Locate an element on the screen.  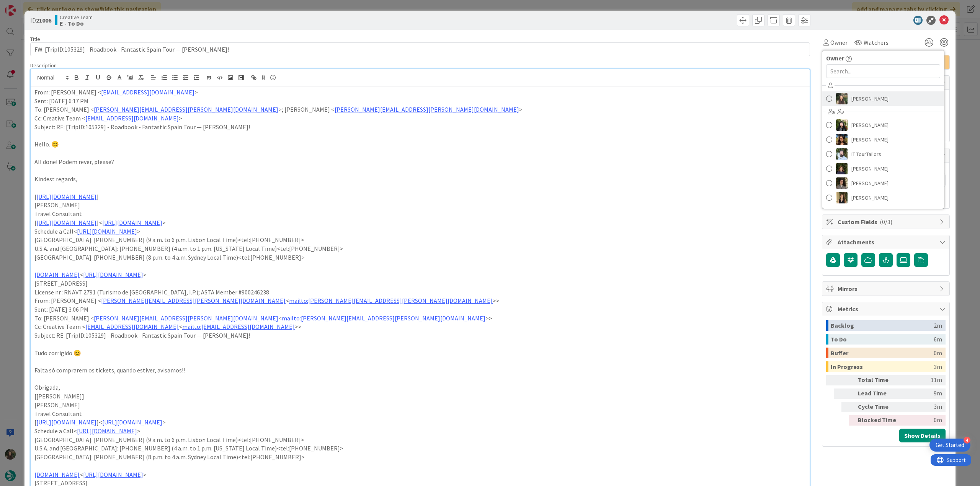
span: Description is located at coordinates (43, 65).